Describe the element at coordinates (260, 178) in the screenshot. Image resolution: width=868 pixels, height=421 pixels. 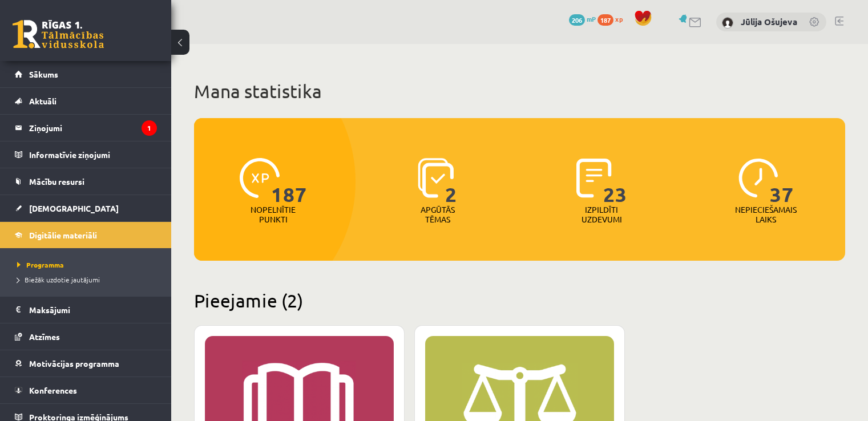
I see `img: icon-xp-0682a9bc20223a9ccc6f5883a126b849a74cddfe5390d2b41b4391c66f2066e7.svg` at that location.